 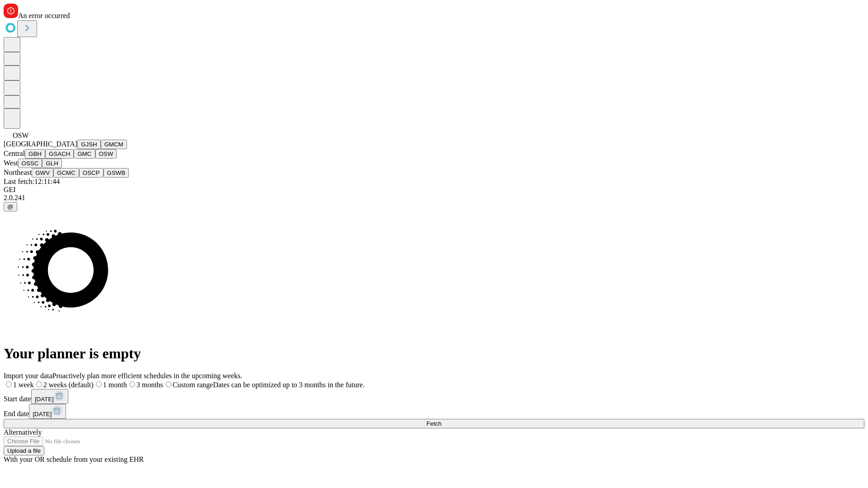 I want to click on button: OSCP, so click(x=91, y=173).